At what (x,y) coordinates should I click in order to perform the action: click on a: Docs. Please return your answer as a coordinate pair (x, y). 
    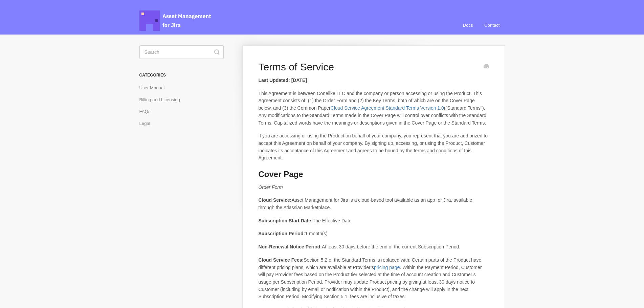
    Looking at the image, I should click on (468, 25).